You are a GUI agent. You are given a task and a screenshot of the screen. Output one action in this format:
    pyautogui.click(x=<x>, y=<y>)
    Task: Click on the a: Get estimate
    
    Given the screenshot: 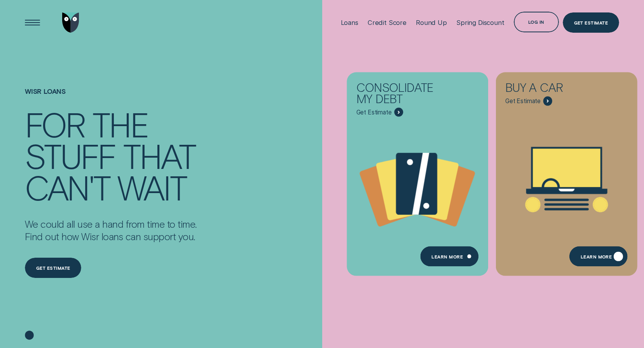 What is the action you would take?
    pyautogui.click(x=53, y=268)
    